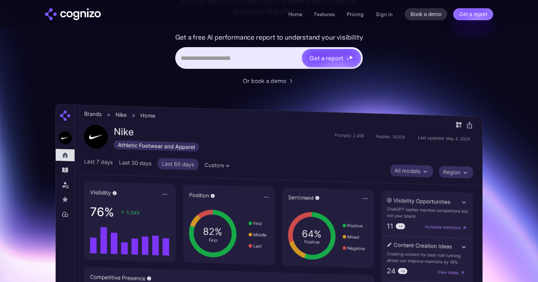 Image resolution: width=538 pixels, height=282 pixels. What do you see at coordinates (269, 81) in the screenshot?
I see `a: Or book a demo` at bounding box center [269, 81].